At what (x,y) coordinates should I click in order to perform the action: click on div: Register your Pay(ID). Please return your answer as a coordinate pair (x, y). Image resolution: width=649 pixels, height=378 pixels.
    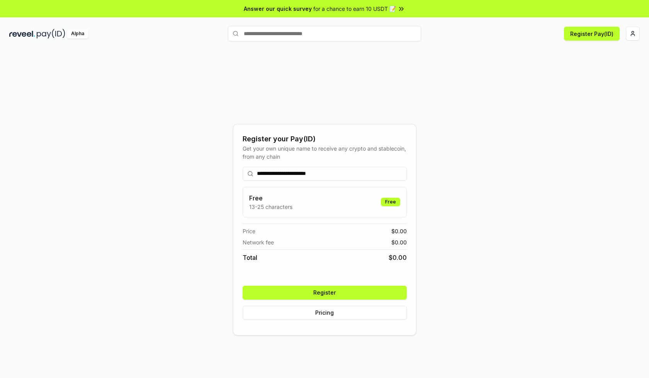
    Looking at the image, I should click on (325, 139).